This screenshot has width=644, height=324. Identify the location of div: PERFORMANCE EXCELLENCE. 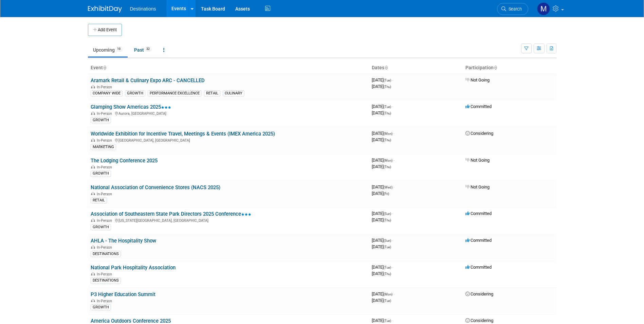
(174, 94).